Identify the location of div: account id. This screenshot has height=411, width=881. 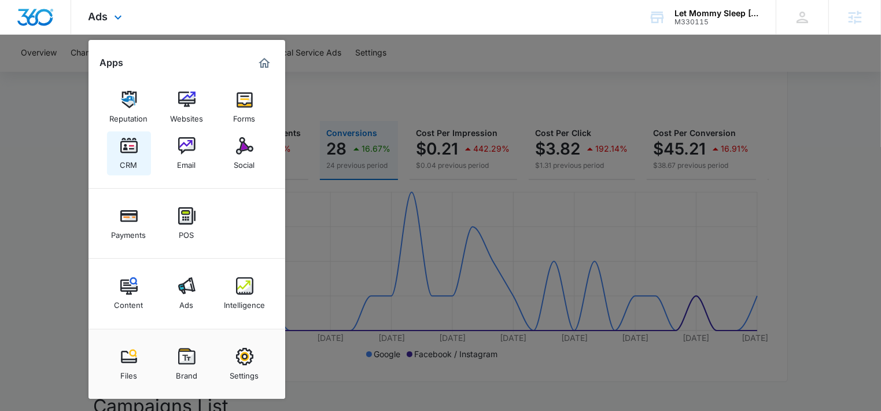
(717, 22).